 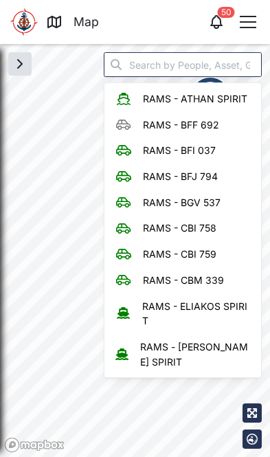 I want to click on div: RAMS - BGV 537, so click(x=181, y=203).